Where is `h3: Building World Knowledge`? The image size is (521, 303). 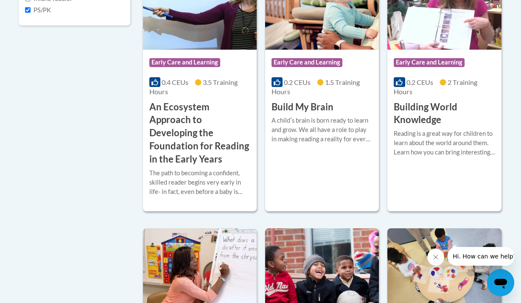
h3: Building World Knowledge is located at coordinates (444, 114).